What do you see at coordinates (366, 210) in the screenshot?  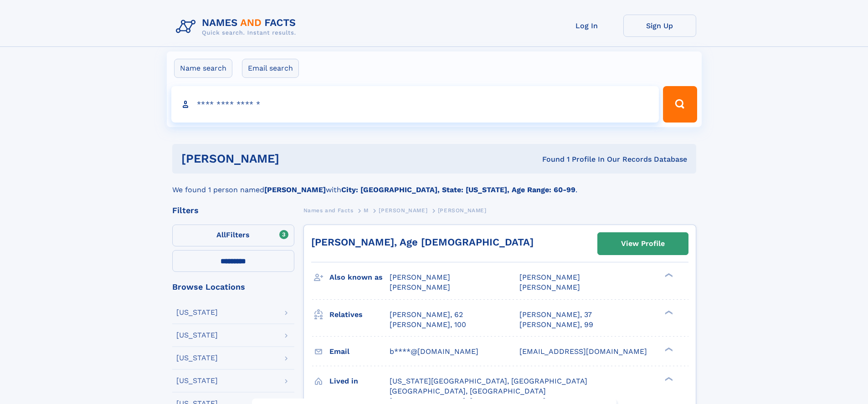 I see `span: M` at bounding box center [366, 210].